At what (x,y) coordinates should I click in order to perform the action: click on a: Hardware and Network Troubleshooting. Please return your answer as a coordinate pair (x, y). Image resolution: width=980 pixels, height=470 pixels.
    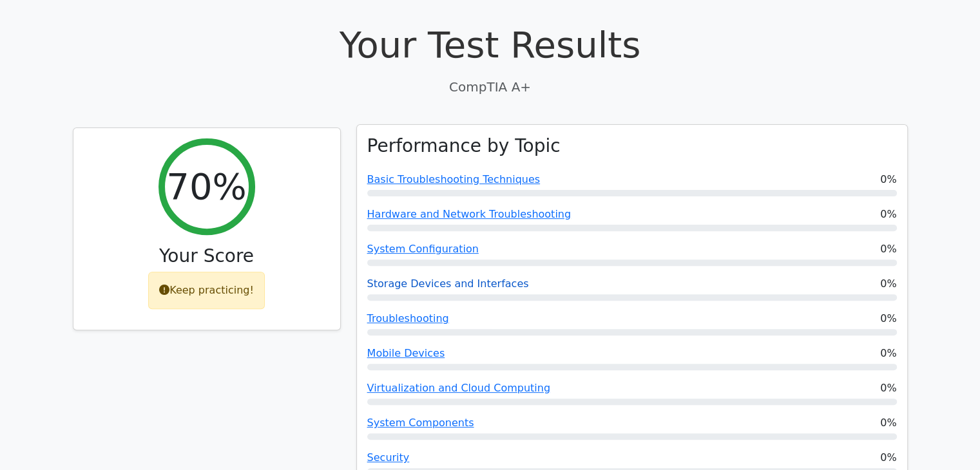
    Looking at the image, I should click on (469, 214).